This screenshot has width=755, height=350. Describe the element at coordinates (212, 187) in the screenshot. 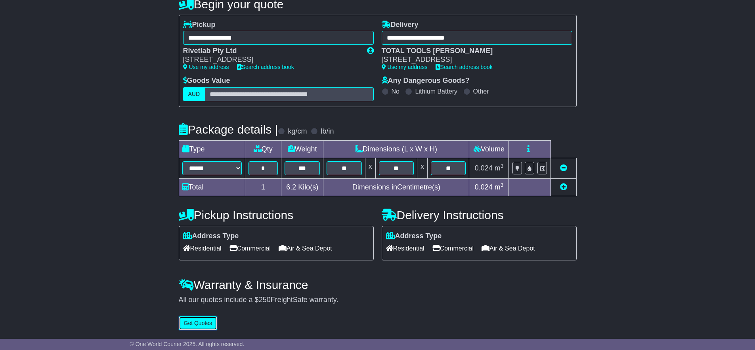

I see `td: Total` at that location.